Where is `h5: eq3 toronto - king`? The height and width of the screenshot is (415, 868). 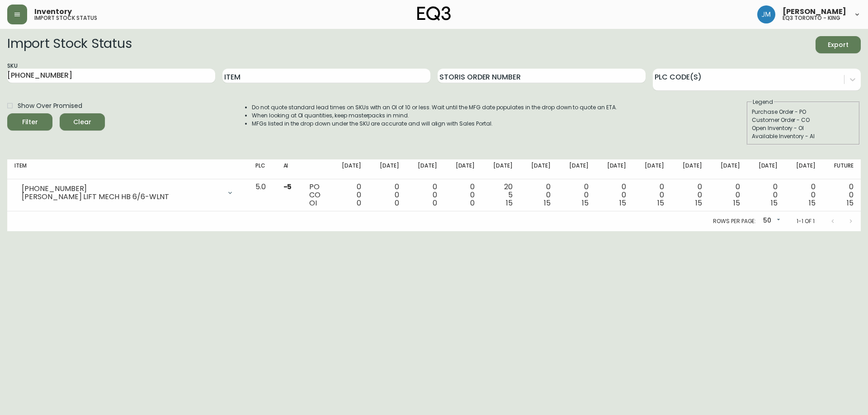 h5: eq3 toronto - king is located at coordinates (811, 18).